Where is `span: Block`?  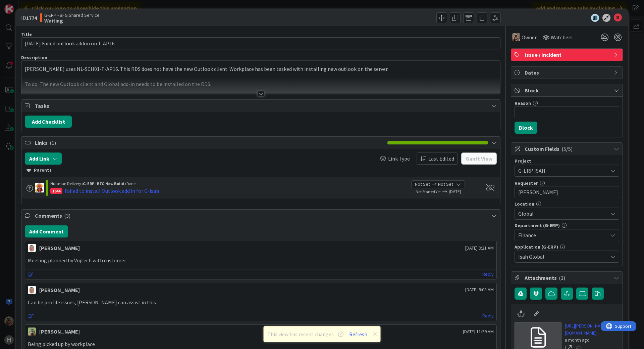
span: Block is located at coordinates (567, 90).